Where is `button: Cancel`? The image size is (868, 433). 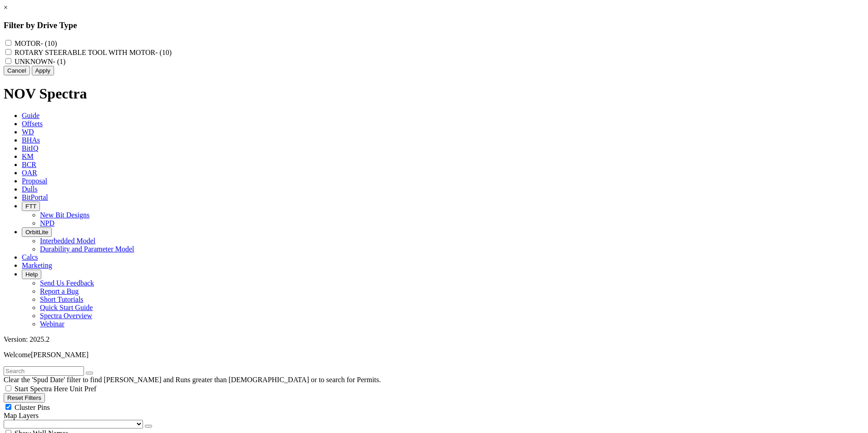
button: Cancel is located at coordinates (17, 71).